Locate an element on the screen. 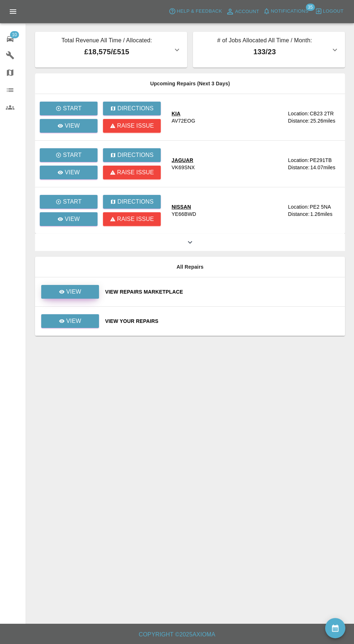 This screenshot has width=354, height=644. a: View Repairs Marketplace is located at coordinates (222, 292).